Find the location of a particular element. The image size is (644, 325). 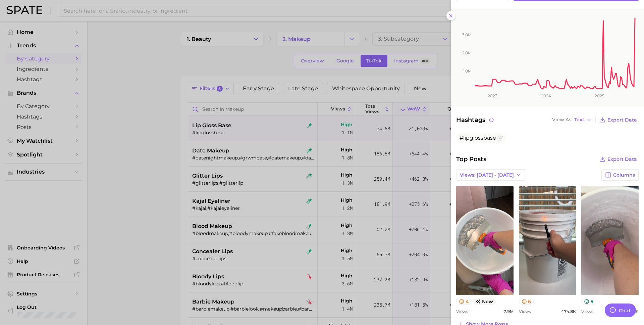

span: #lipglossbase is located at coordinates (478, 137).